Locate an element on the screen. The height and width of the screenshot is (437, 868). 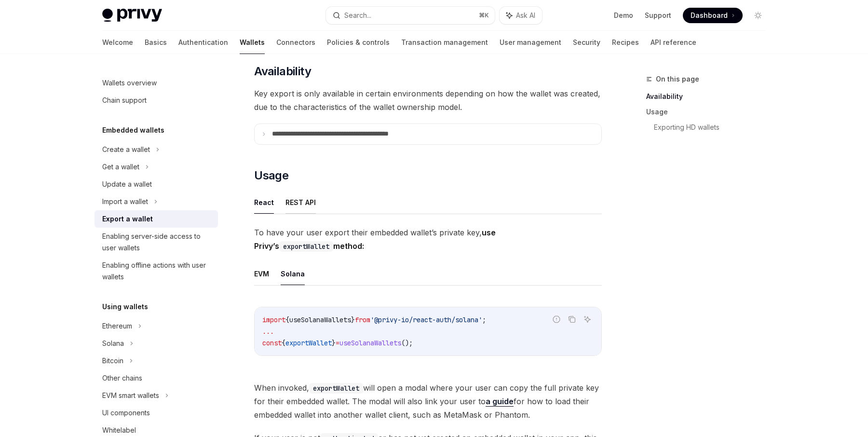
h5: Using wallets is located at coordinates (125, 306).